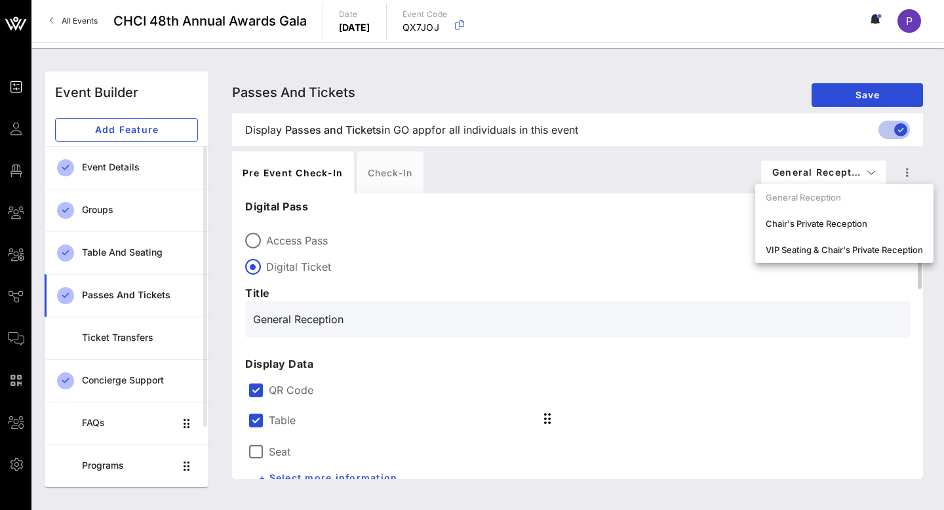 This screenshot has height=510, width=944. What do you see at coordinates (328, 477) in the screenshot?
I see `span: + Select more information` at bounding box center [328, 477].